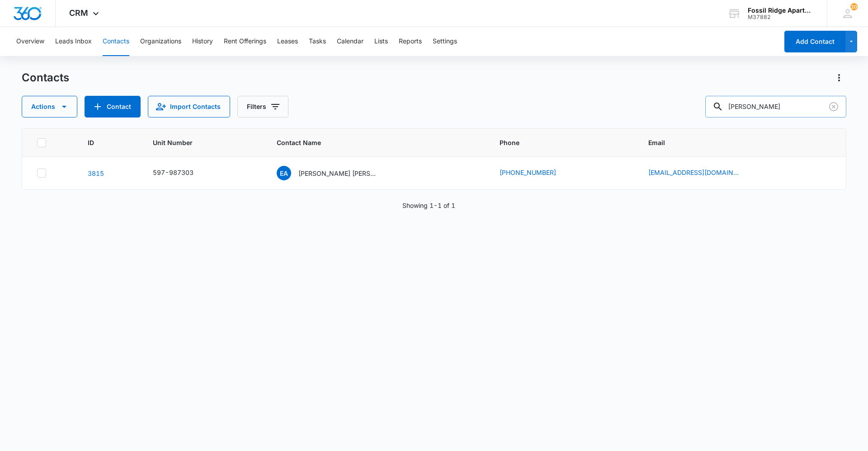 The width and height of the screenshot is (868, 451). What do you see at coordinates (854, 6) in the screenshot?
I see `span: 20` at bounding box center [854, 6].